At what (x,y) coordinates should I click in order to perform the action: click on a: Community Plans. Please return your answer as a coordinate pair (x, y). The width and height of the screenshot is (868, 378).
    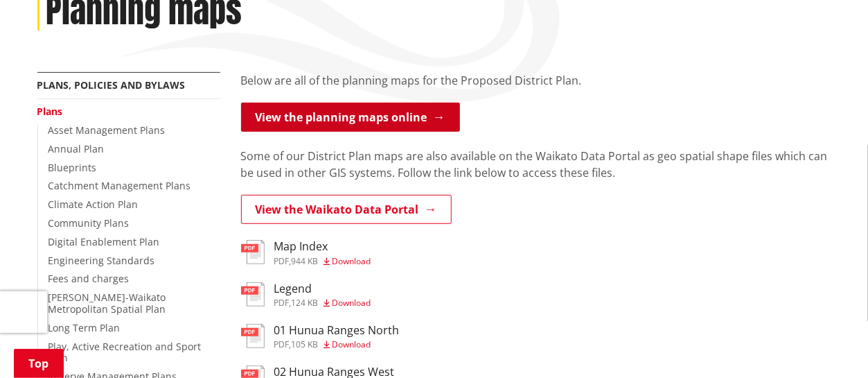
    Looking at the image, I should click on (89, 223).